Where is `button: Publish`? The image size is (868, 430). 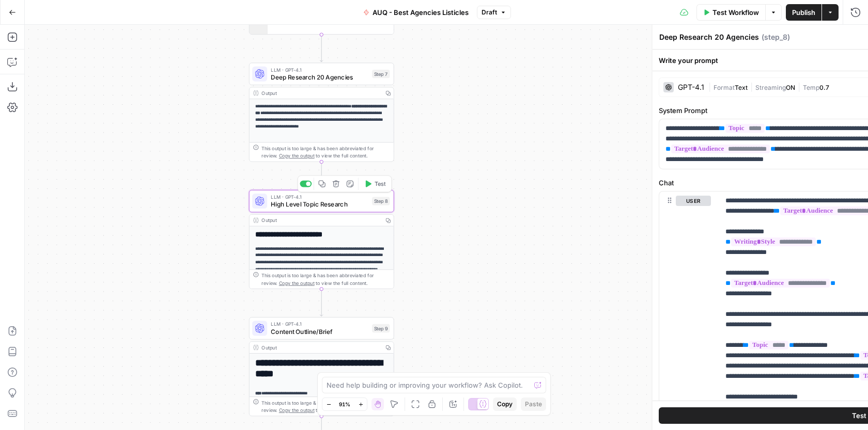 button: Publish is located at coordinates (803, 12).